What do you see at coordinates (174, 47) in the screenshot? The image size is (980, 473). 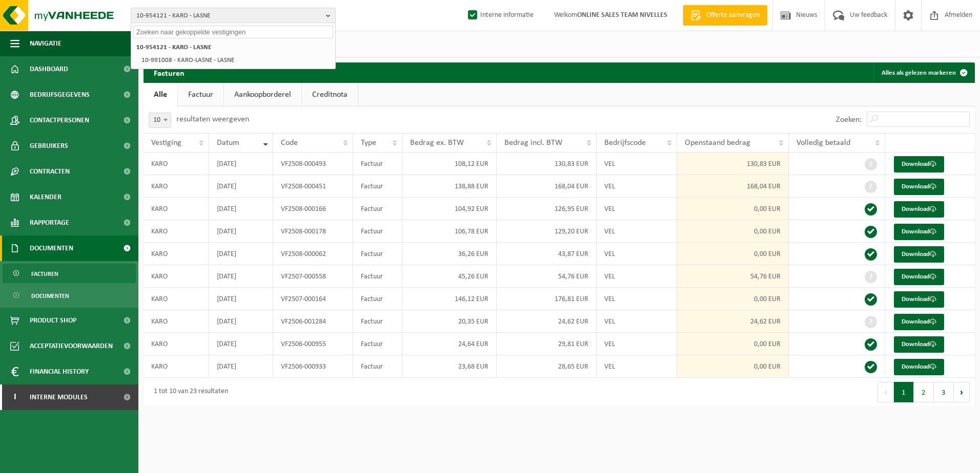 I see `strong: 10-954121 - KARO - LASNE` at bounding box center [174, 47].